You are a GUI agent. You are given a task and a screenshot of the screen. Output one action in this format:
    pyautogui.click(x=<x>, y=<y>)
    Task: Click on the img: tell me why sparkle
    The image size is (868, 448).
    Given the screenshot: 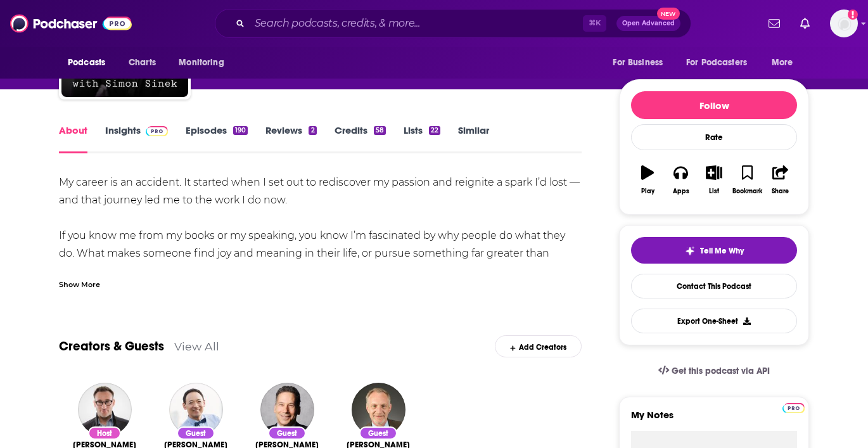 What is the action you would take?
    pyautogui.click(x=690, y=250)
    